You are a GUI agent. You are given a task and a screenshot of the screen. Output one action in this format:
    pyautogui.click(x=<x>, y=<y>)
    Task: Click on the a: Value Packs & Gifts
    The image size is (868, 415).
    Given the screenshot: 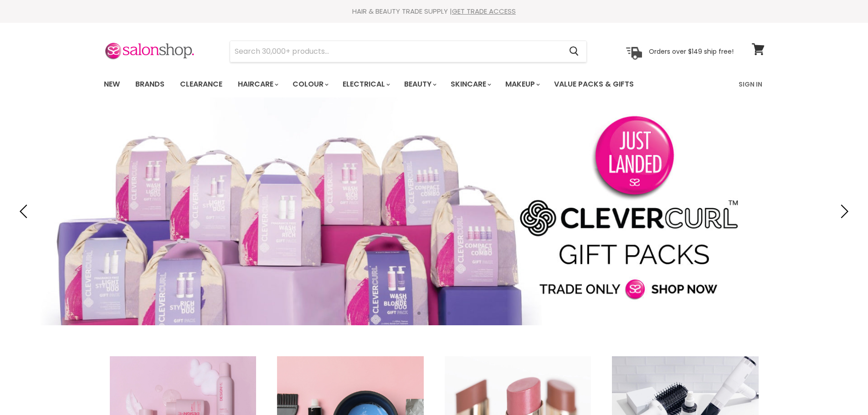 What is the action you would take?
    pyautogui.click(x=594, y=84)
    